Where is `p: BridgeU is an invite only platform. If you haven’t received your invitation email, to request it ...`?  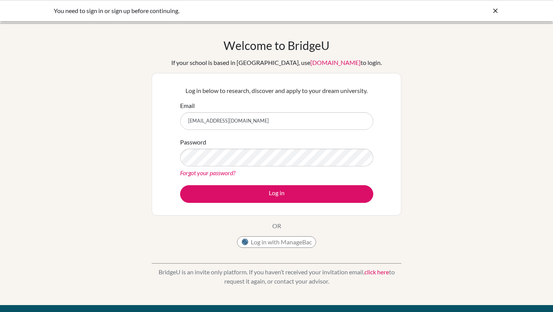
p: BridgeU is an invite only platform. If you haven’t received your invitation email, to request it ... is located at coordinates (277, 277).